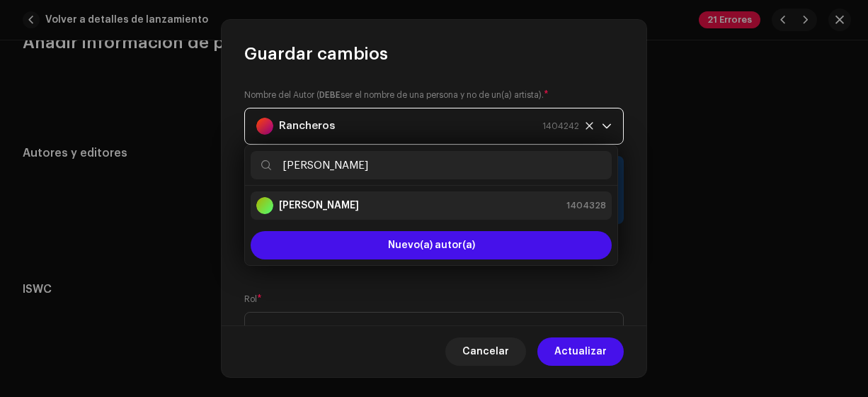 This screenshot has height=397, width=868. What do you see at coordinates (429, 331) in the screenshot?
I see `span: Composer & Lyricist` at bounding box center [429, 331].